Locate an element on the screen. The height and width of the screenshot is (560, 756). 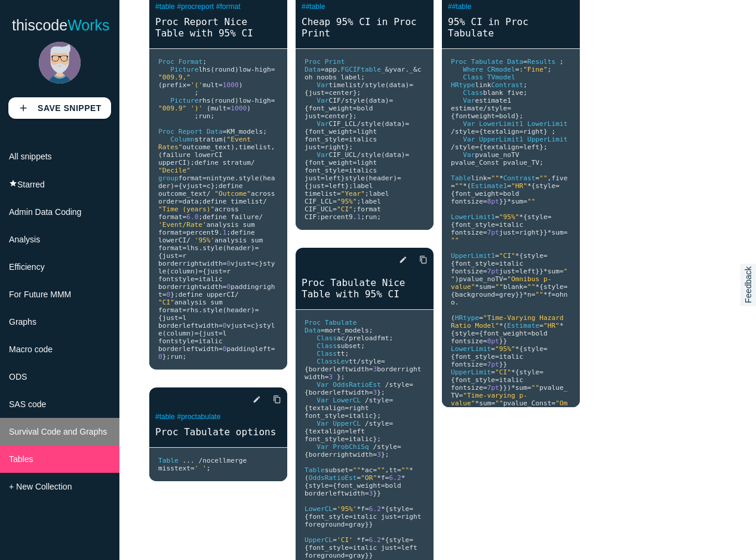
span: "Year" is located at coordinates (353, 194).